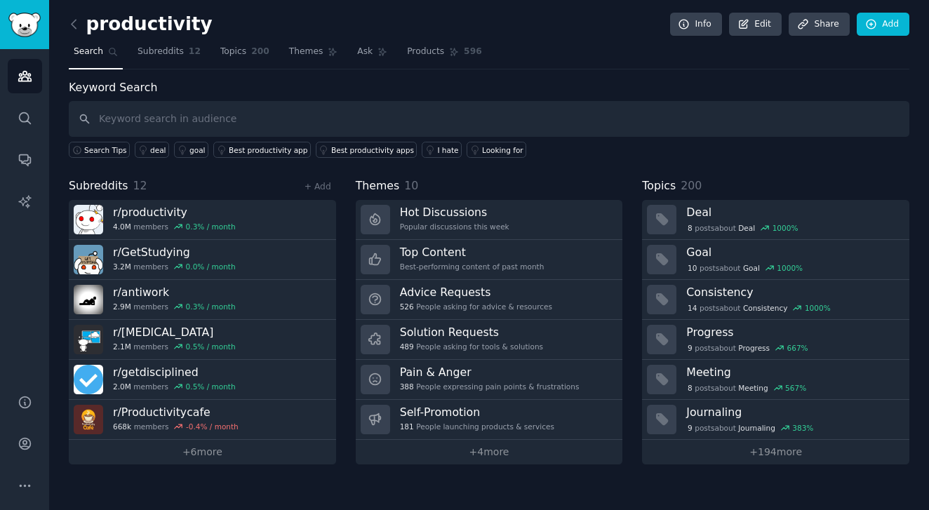 The height and width of the screenshot is (510, 929). What do you see at coordinates (496, 149) in the screenshot?
I see `a: Looking for` at bounding box center [496, 149].